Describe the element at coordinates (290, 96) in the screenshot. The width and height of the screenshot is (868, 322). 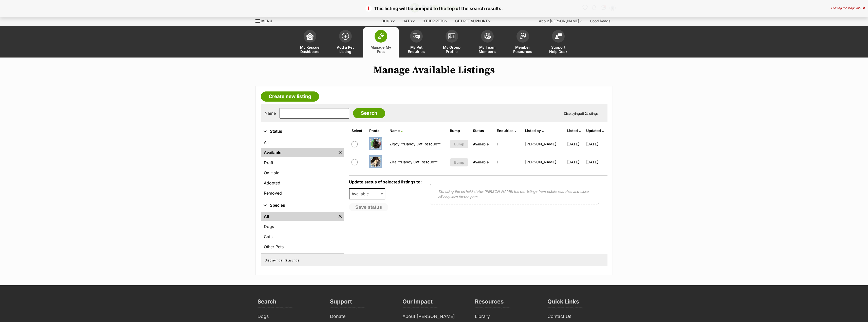
I see `a: Create new listing` at that location.